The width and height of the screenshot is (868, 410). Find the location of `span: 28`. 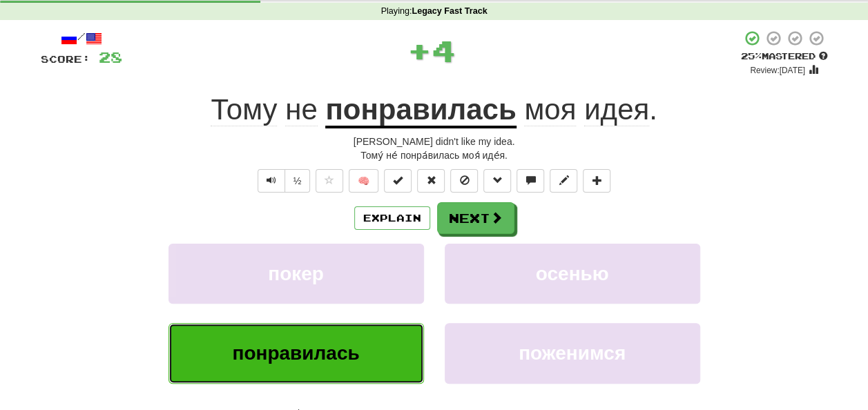

span: 28 is located at coordinates (110, 57).